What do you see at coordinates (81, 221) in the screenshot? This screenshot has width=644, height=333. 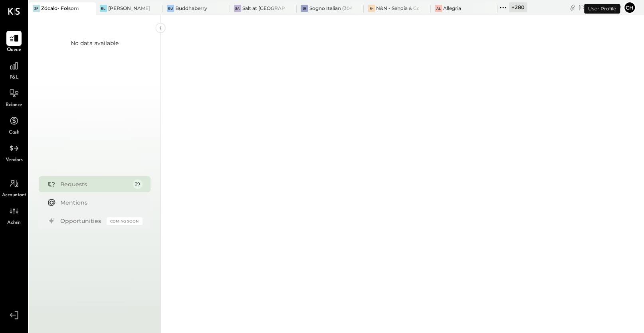 I see `div: Opportunities` at bounding box center [81, 221].